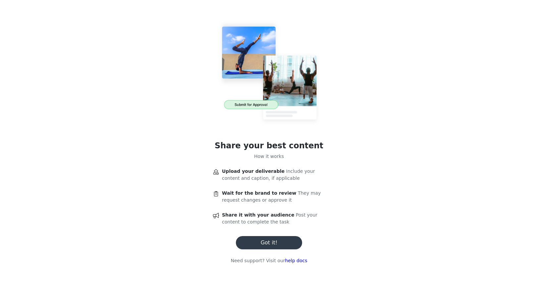  Describe the element at coordinates (296, 261) in the screenshot. I see `a: help docs` at that location.